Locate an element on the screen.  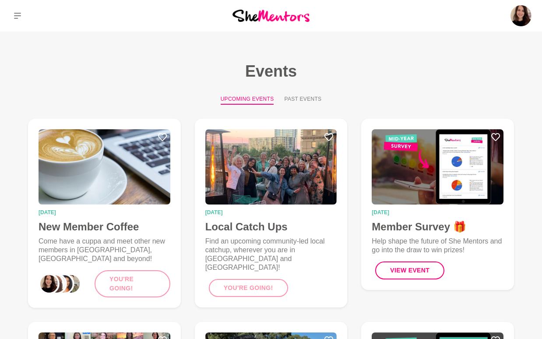
button: View Event is located at coordinates (410, 270).